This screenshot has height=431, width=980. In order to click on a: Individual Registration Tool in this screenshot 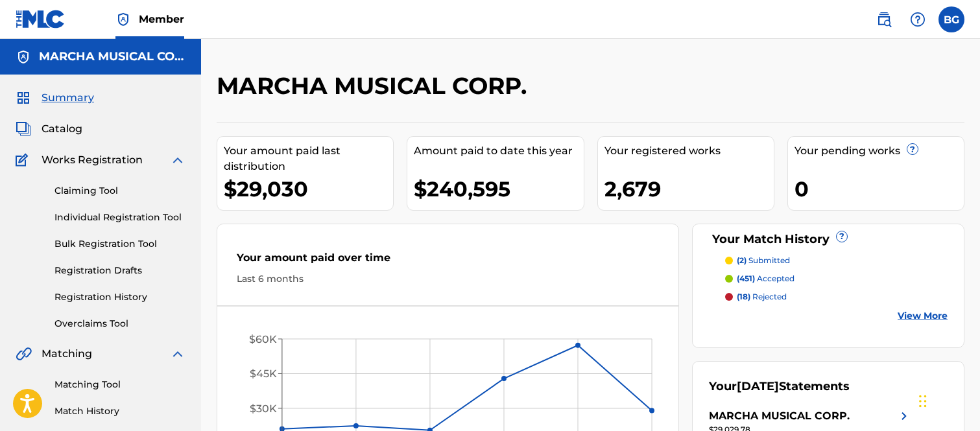, I will do `click(120, 217)`.